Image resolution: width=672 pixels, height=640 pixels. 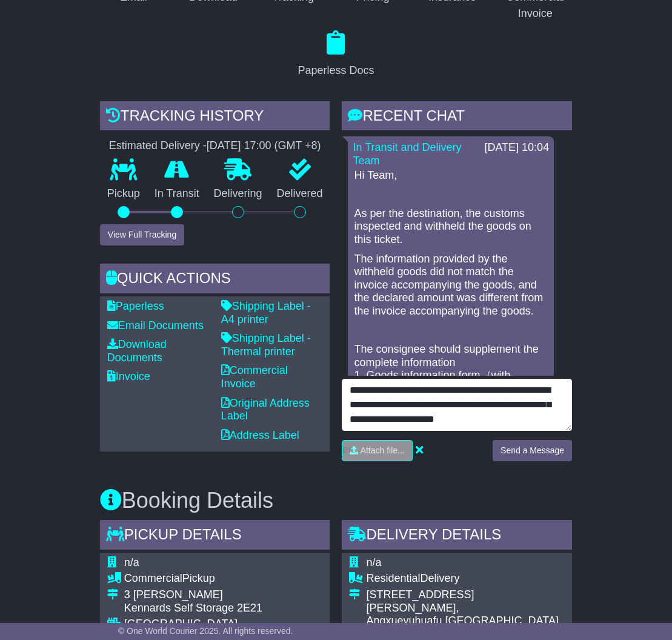 What do you see at coordinates (336, 54) in the screenshot?
I see `a: Paperless Docs` at bounding box center [336, 54].